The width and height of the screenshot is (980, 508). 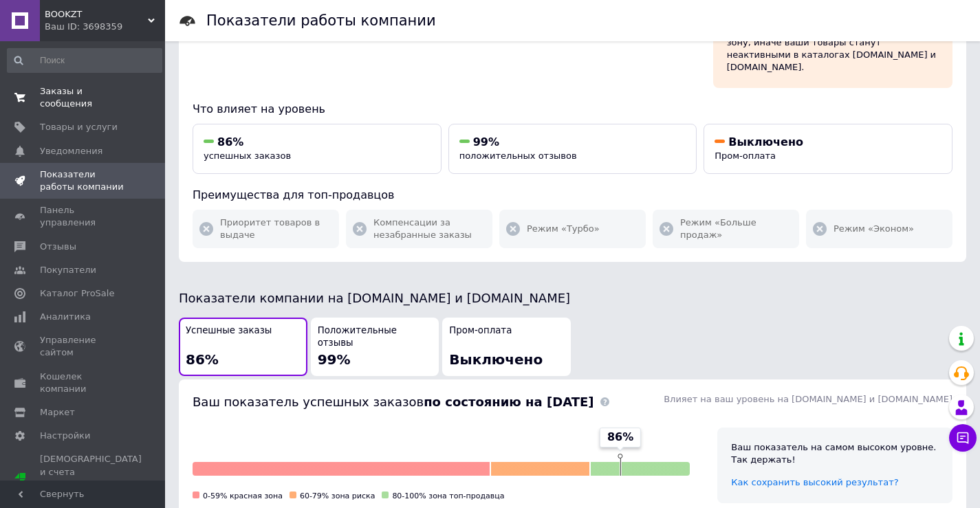 What do you see at coordinates (429, 229) in the screenshot?
I see `span: Компенсации за незабранные заказы` at bounding box center [429, 229].